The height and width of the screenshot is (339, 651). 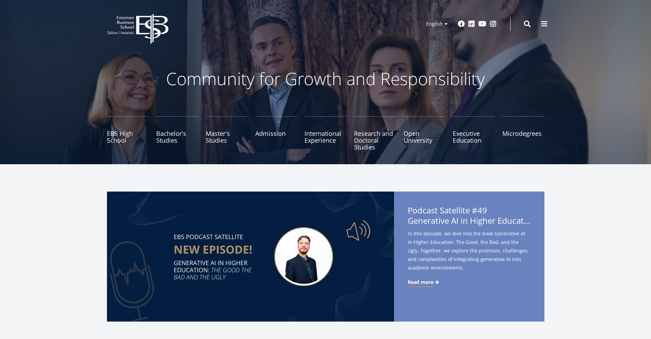 What do you see at coordinates (462, 24) in the screenshot?
I see `a: Facebook` at bounding box center [462, 24].